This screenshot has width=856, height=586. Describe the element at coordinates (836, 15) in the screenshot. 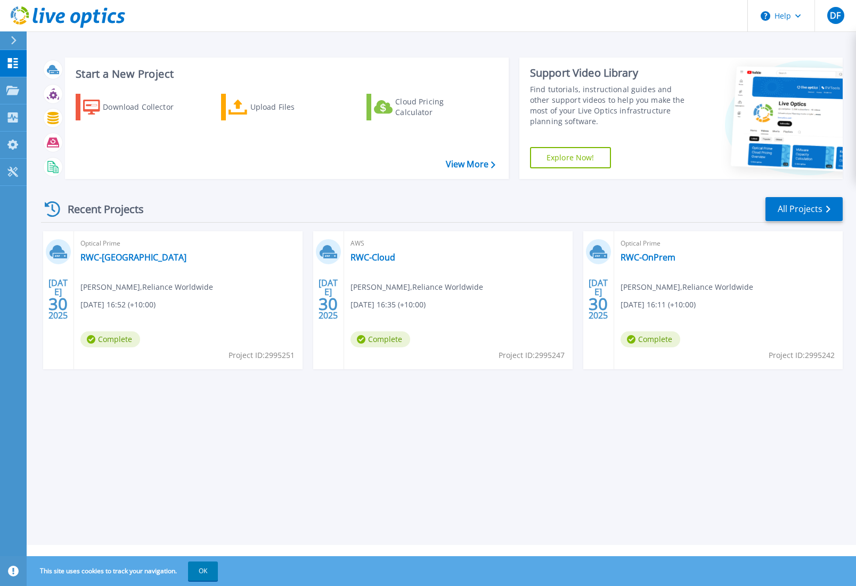

I see `span: DF` at that location.